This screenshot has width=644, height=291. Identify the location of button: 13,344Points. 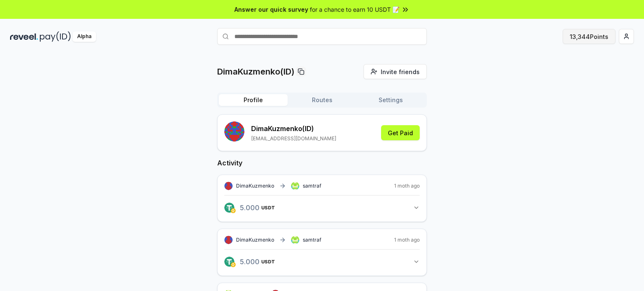
(589, 36).